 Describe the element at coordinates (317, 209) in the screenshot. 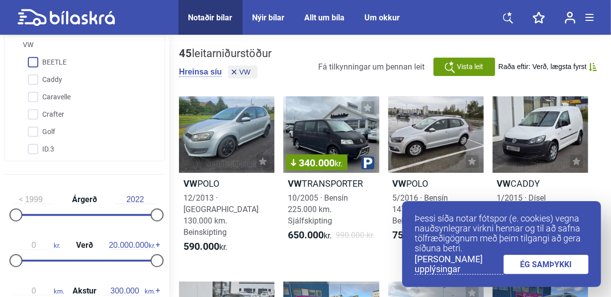

I see `span: 10/2005 · Bensín 225.000 km. Sjálfskipting` at that location.